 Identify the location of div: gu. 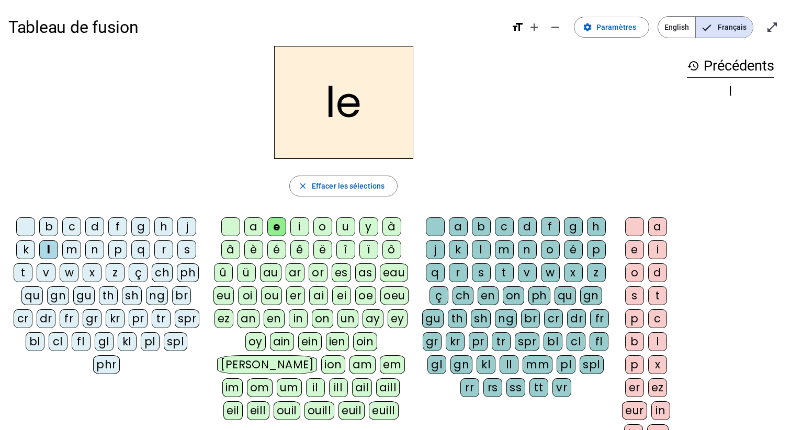
(84, 296).